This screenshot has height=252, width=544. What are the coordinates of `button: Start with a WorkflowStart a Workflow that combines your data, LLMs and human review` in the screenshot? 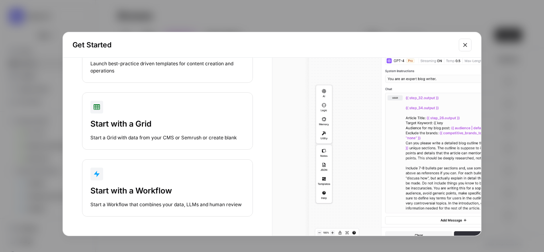 It's located at (167, 188).